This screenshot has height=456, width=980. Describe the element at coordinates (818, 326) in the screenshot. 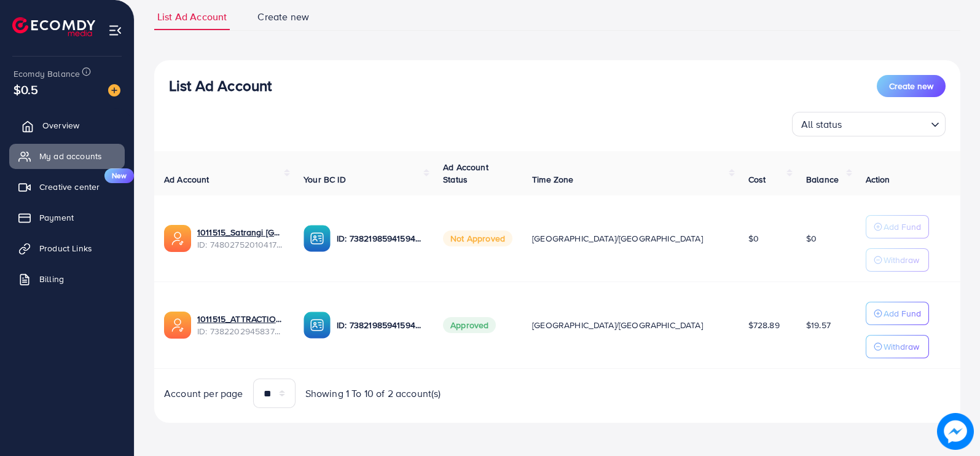

I see `span: $19.57` at that location.